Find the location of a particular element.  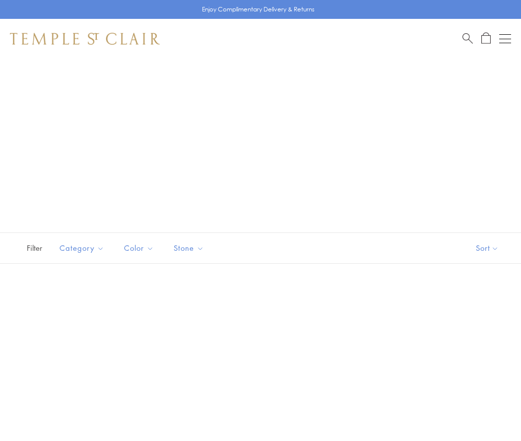

a: Search is located at coordinates (468, 38).